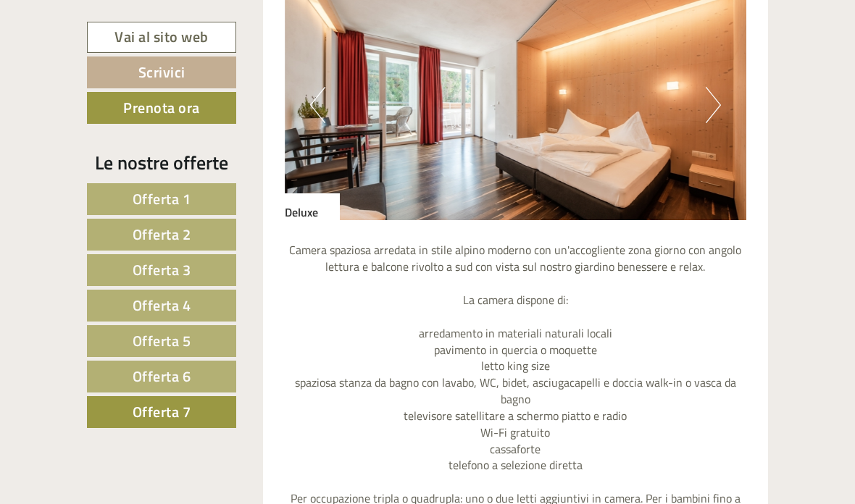  I want to click on span: Offerta 1, so click(162, 198).